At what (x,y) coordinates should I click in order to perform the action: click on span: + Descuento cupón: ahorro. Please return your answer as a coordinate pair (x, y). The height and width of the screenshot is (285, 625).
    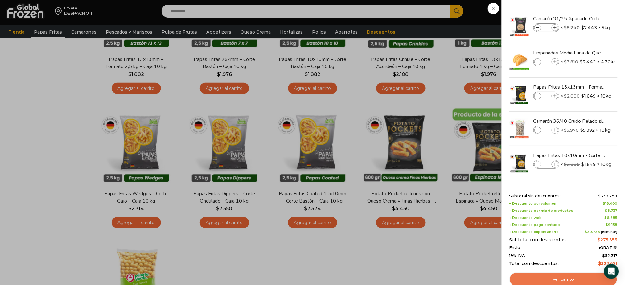
    Looking at the image, I should click on (534, 232).